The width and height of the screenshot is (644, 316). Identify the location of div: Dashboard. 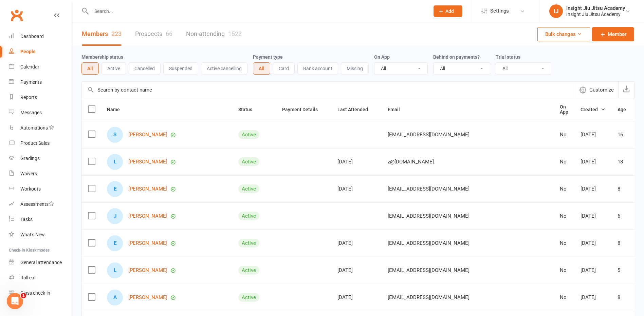
(32, 36).